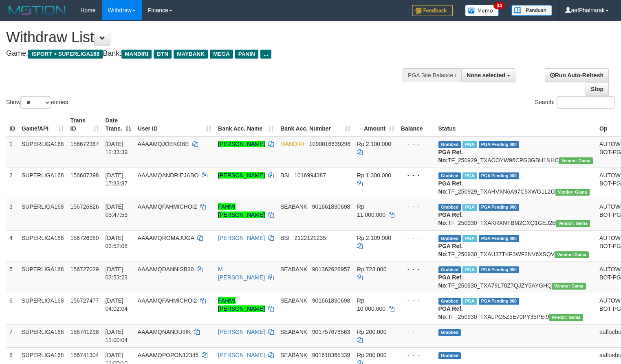  I want to click on span: AAAAMQPOPON12345, so click(168, 355).